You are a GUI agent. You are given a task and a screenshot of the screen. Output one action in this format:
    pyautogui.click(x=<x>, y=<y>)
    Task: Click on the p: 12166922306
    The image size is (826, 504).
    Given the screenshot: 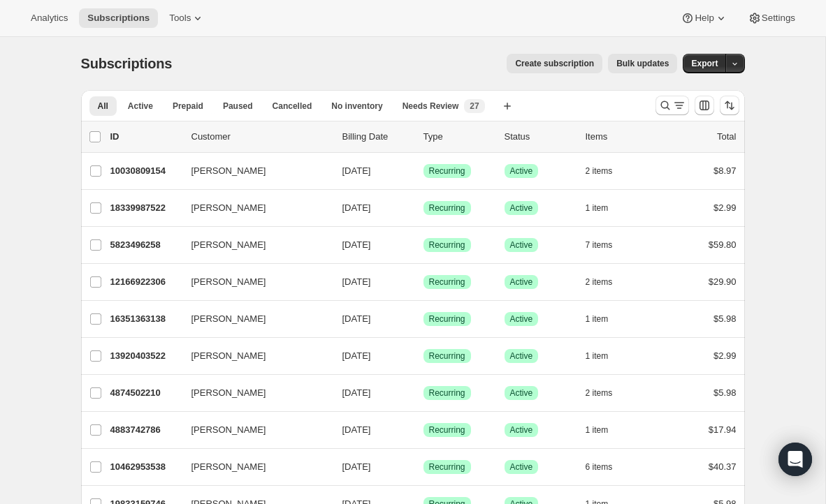 What is the action you would take?
    pyautogui.click(x=145, y=282)
    